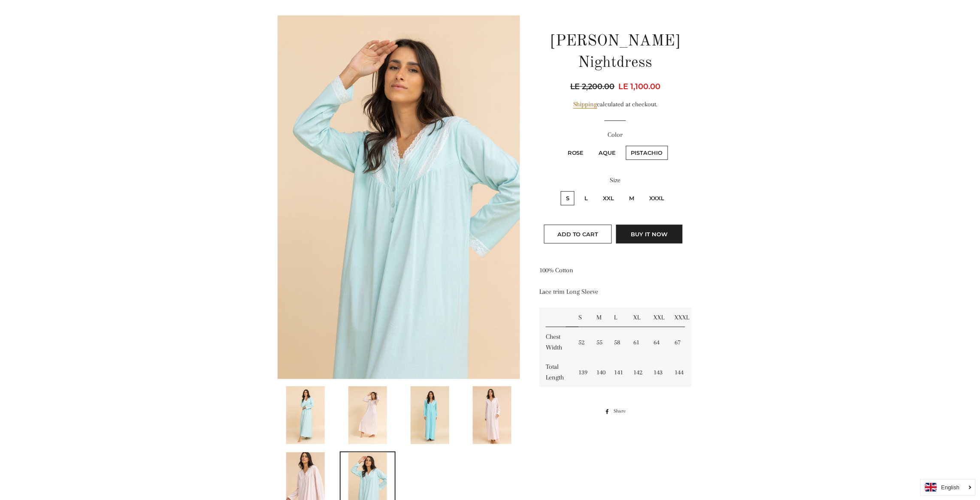  What do you see at coordinates (618, 342) in the screenshot?
I see `td: 58` at bounding box center [618, 342].